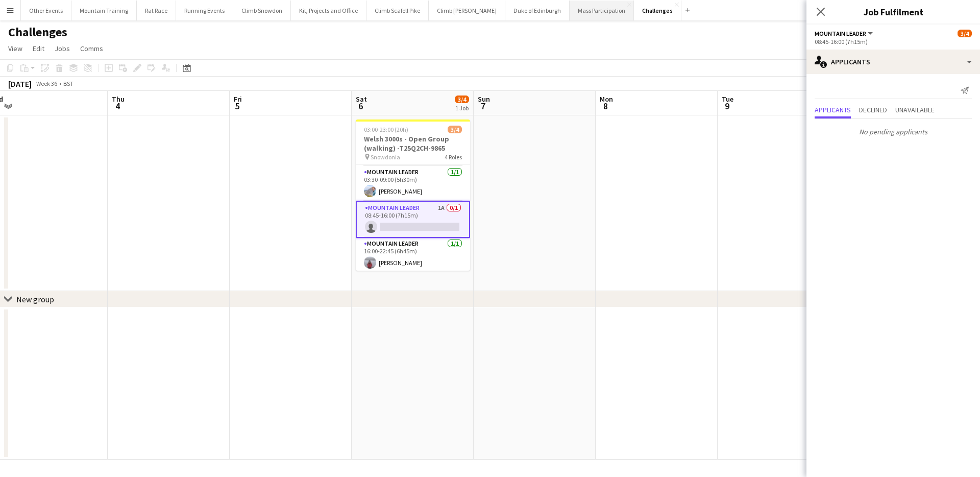 The width and height of the screenshot is (980, 477). I want to click on app-card-role: Mountain Leader1A0/108:45-16:00 (7h15m), so click(413, 220).